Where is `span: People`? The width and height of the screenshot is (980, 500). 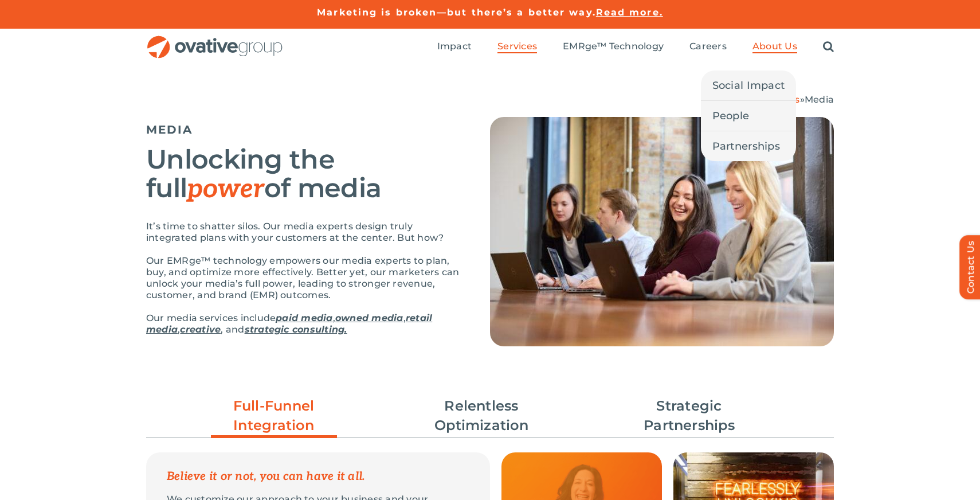 span: People is located at coordinates (730, 116).